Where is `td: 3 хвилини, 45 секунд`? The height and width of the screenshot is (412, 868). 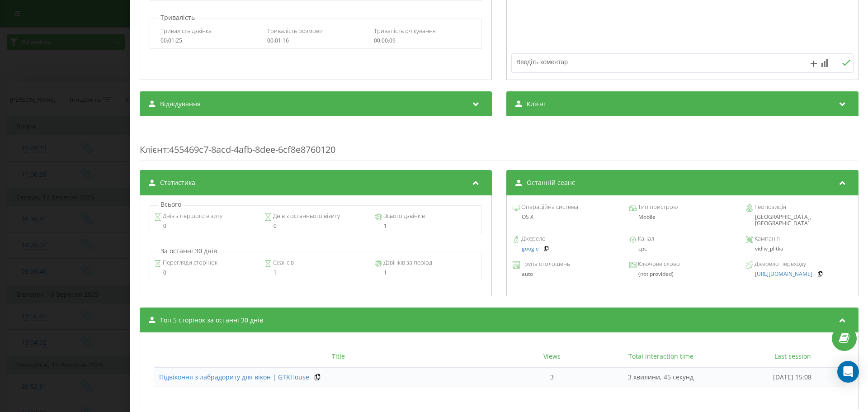 td: 3 хвилини, 45 секунд is located at coordinates (661, 377).